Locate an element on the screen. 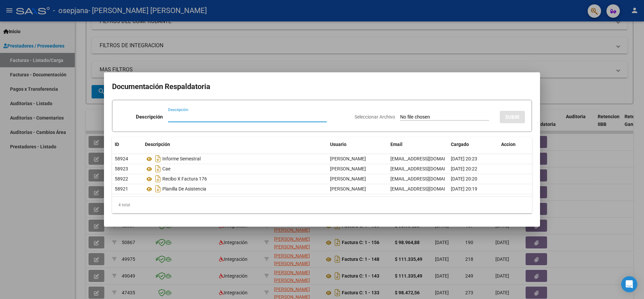  span: 58922 is located at coordinates (121, 179).